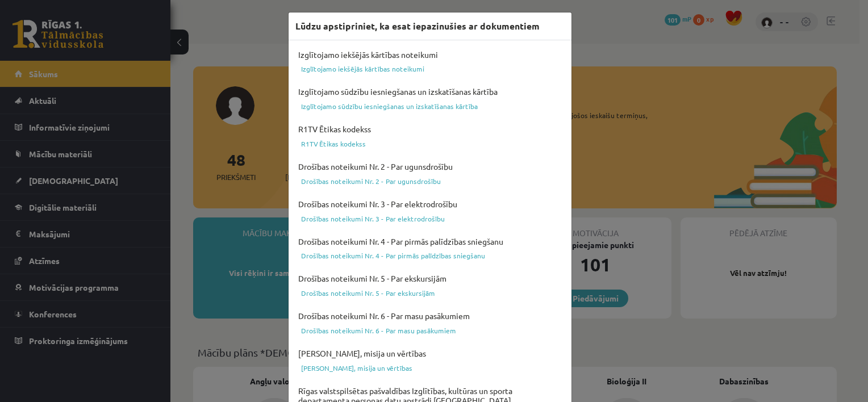 The image size is (868, 402). What do you see at coordinates (430, 167) in the screenshot?
I see `h4: Drošības noteikumi Nr. 2 - Par ugunsdrošību` at bounding box center [430, 167].